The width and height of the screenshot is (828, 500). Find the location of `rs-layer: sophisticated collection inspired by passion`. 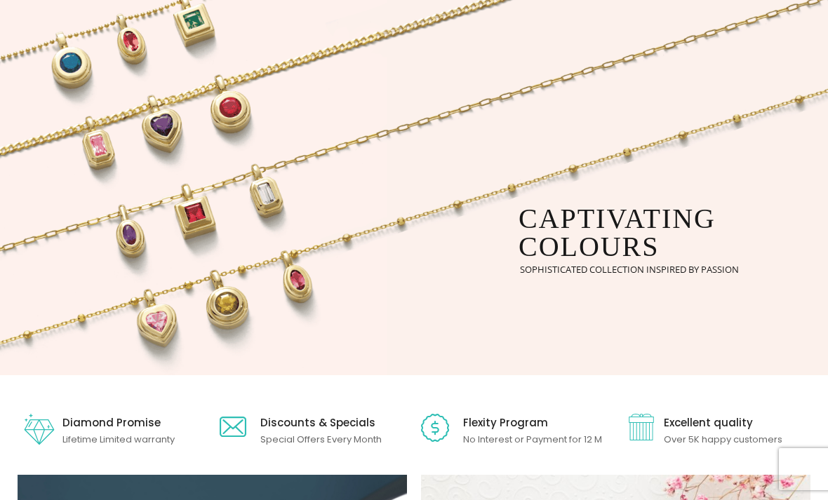

rs-layer: sophisticated collection inspired by passion is located at coordinates (630, 270).